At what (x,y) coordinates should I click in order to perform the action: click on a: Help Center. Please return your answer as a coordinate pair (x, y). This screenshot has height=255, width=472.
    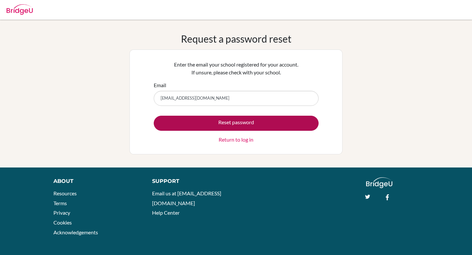
    Looking at the image, I should click on (166, 212).